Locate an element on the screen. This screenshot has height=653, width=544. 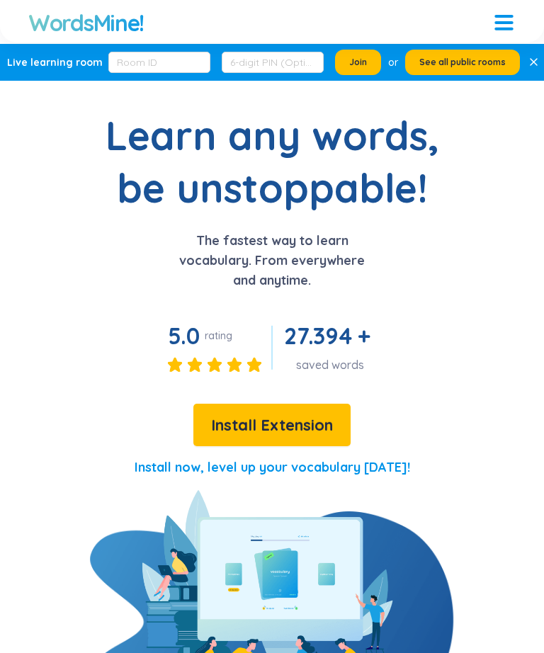
div: saved words is located at coordinates (329, 365).